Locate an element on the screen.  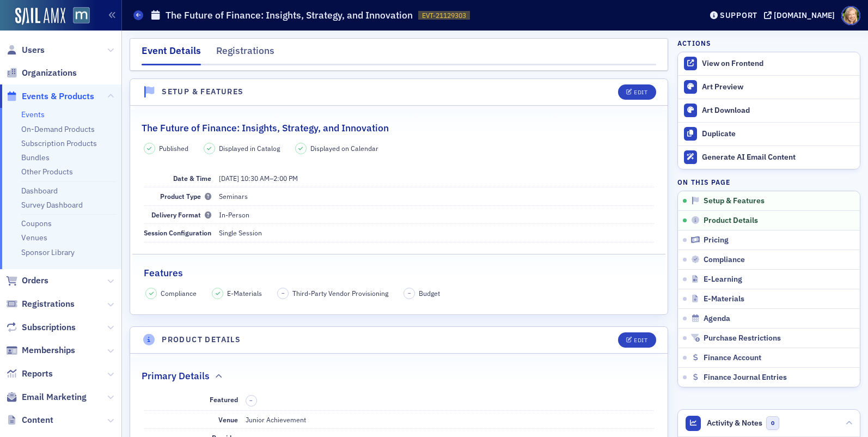
a: Email Marketing is located at coordinates (46, 397).